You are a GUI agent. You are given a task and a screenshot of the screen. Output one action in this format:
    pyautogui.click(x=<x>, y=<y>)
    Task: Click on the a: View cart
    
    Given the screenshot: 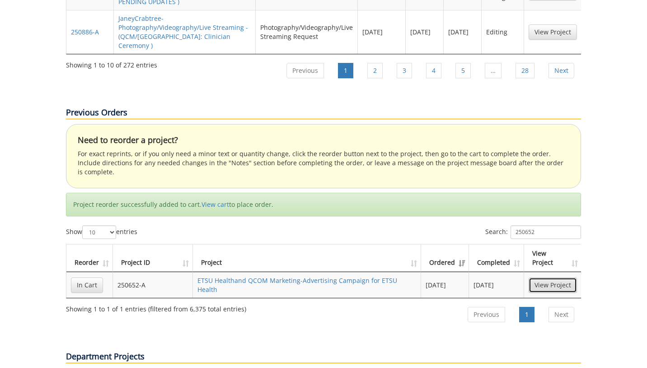 What is the action you would take?
    pyautogui.click(x=215, y=204)
    